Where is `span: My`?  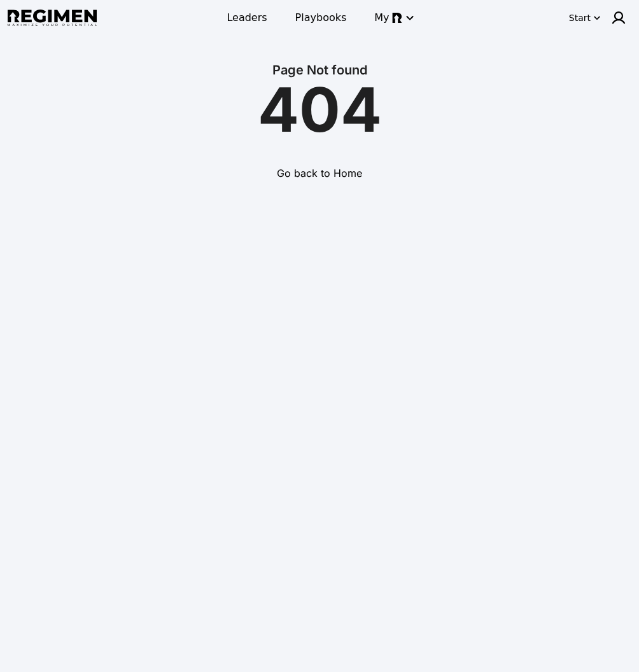
span: My is located at coordinates (381, 18).